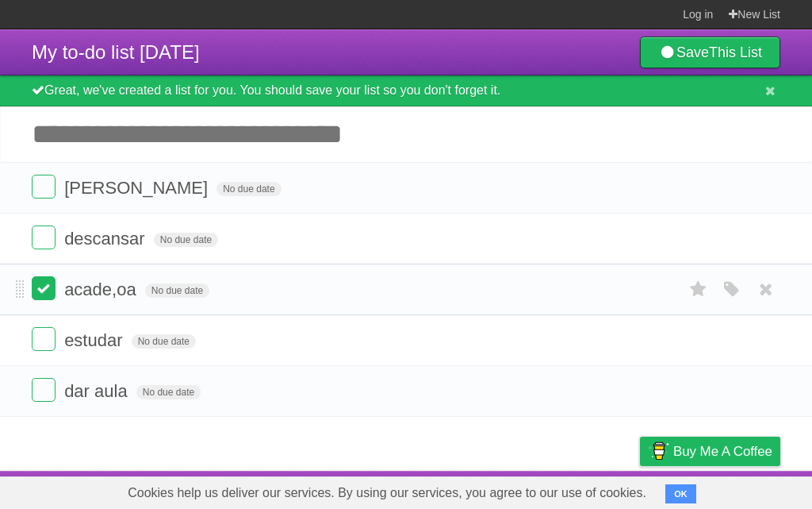 The height and width of the screenshot is (509, 812). I want to click on span: descansar, so click(106, 238).